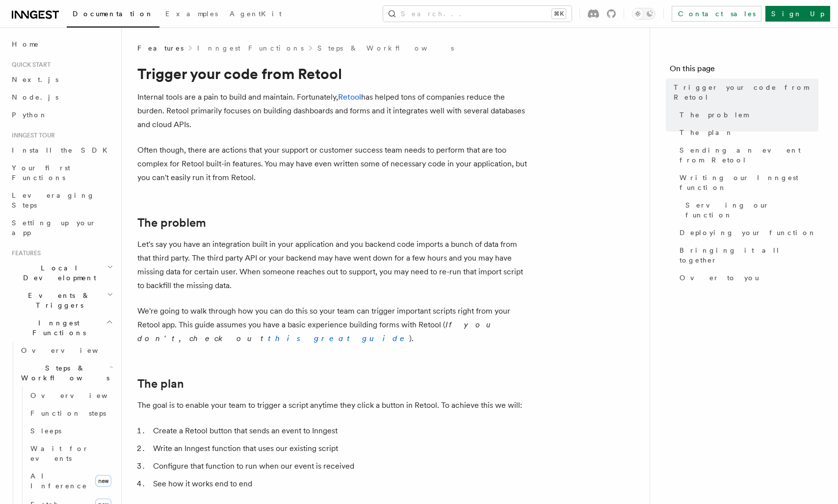  I want to click on span: Serving our function, so click(751, 210).